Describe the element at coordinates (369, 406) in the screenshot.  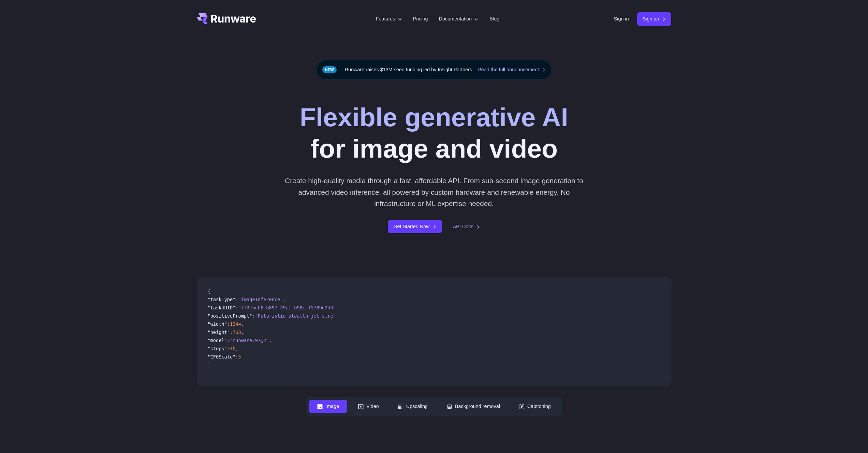
I see `button: Video` at that location.